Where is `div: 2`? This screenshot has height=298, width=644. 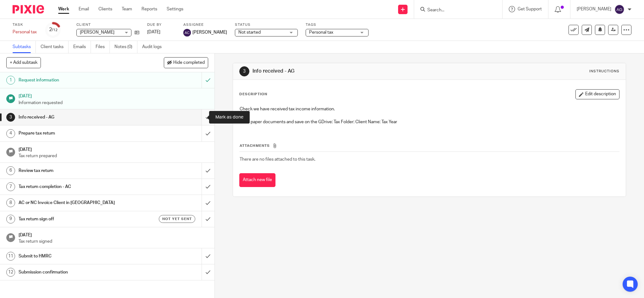 div: 2 is located at coordinates (53, 29).